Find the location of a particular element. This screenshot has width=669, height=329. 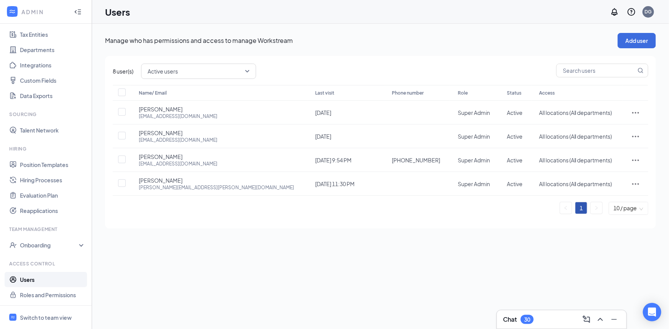

div: Name/ Email is located at coordinates (219, 93).